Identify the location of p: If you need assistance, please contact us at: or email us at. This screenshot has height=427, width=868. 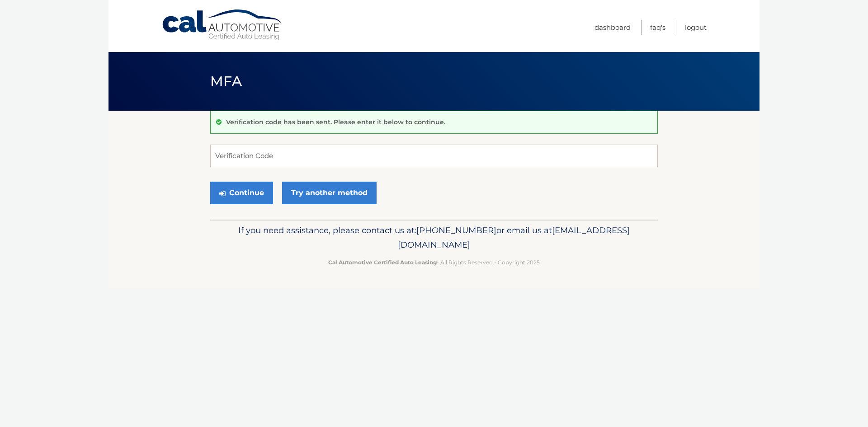
(434, 238).